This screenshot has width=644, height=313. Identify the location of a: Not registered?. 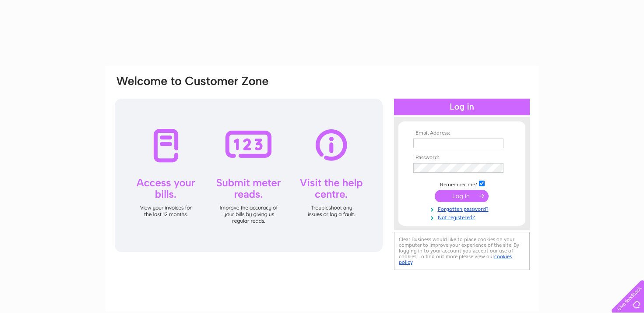
(462, 216).